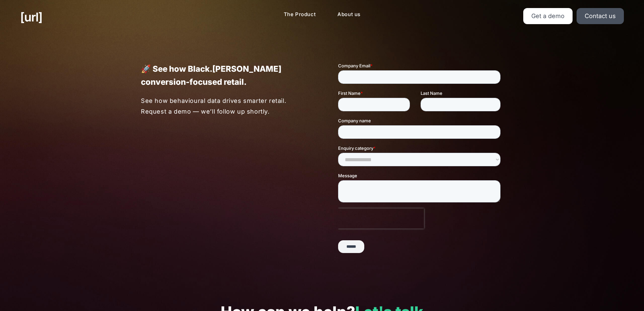 This screenshot has height=311, width=644. What do you see at coordinates (223, 106) in the screenshot?
I see `p: See how behavioural data drives smarter retail. Request a demo — we’ll follow up shortly.` at bounding box center [223, 106].